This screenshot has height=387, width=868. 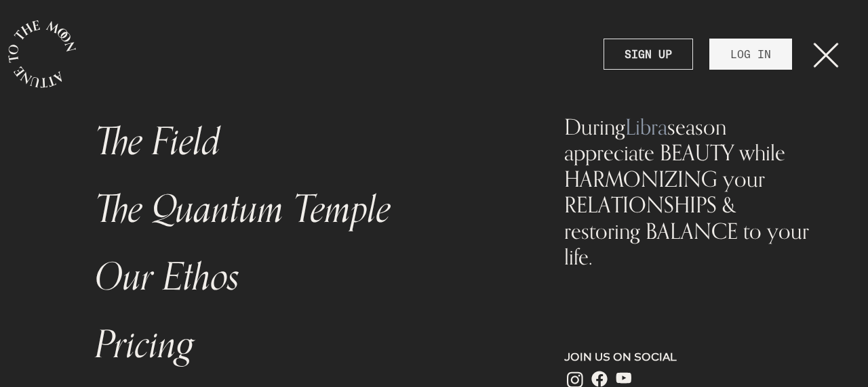 What do you see at coordinates (304, 142) in the screenshot?
I see `a: The Field` at bounding box center [304, 142].